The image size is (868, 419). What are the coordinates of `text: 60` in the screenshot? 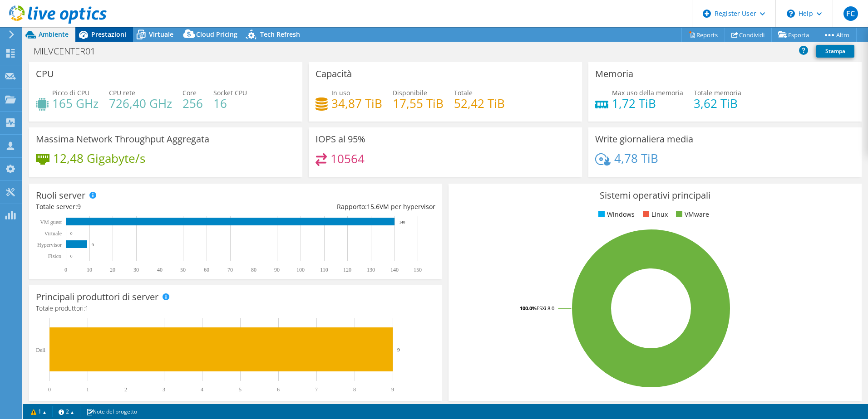 It's located at (206, 270).